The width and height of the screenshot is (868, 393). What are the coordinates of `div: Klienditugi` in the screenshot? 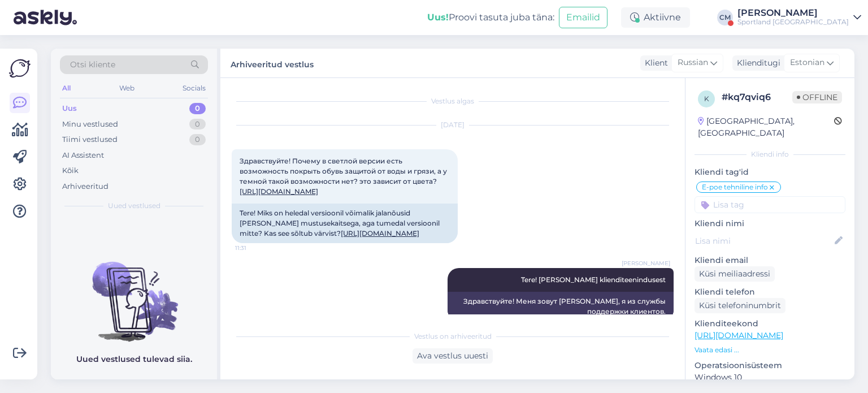 It's located at (756, 63).